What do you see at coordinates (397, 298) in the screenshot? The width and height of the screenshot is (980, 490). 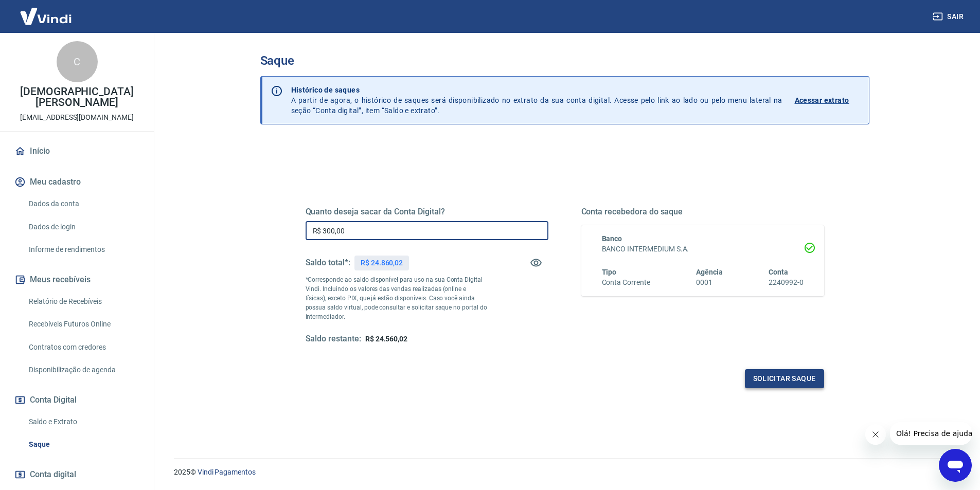 I see `p: *Corresponde ao saldo disponível para uso na sua Conta Digital Vindi. Incluindo os valores das ve...` at bounding box center [397, 298].